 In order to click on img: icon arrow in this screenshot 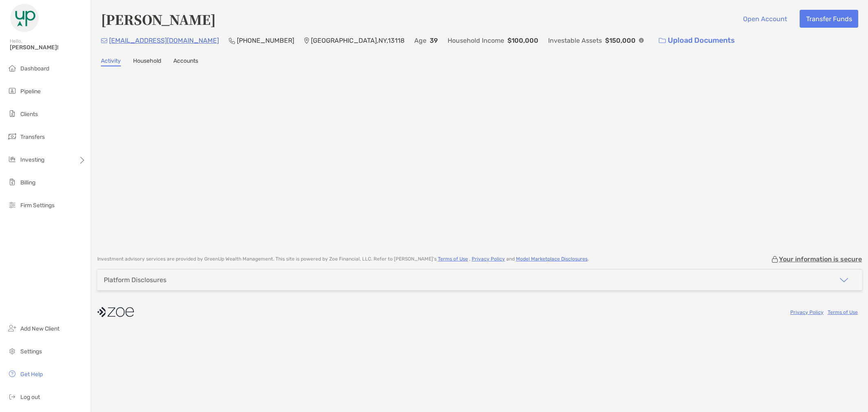, I will do `click(844, 280)`.